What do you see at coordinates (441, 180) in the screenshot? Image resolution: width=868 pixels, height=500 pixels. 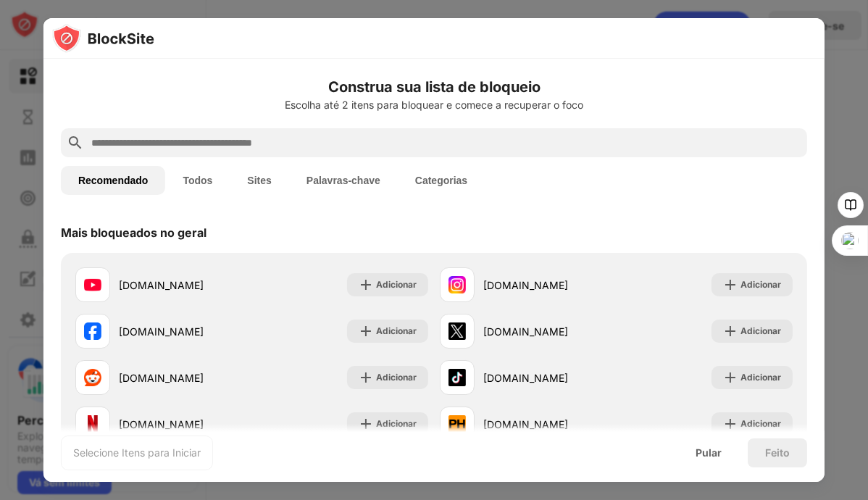 I see `button: Categorias` at bounding box center [441, 180].